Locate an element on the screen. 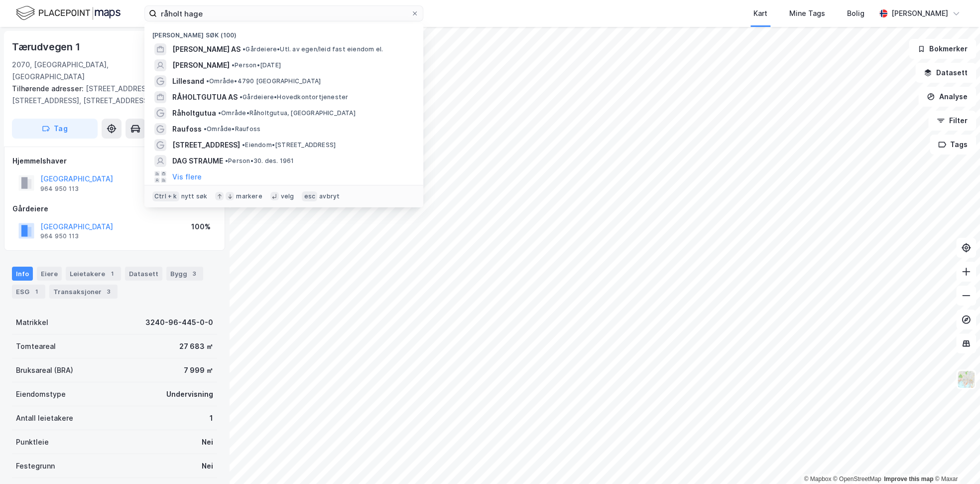  div: Hjemmelshaver is located at coordinates (114, 161).